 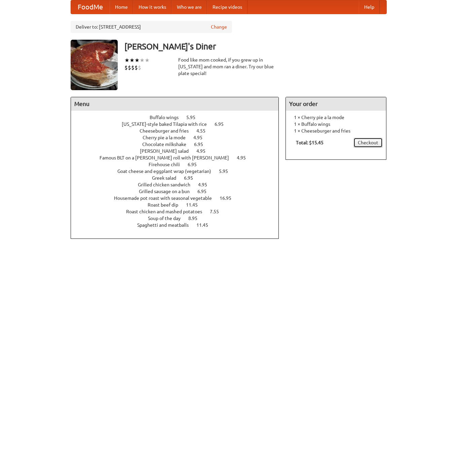 What do you see at coordinates (167, 184) in the screenshot?
I see `span: Grilled chicken sandwich` at bounding box center [167, 184].